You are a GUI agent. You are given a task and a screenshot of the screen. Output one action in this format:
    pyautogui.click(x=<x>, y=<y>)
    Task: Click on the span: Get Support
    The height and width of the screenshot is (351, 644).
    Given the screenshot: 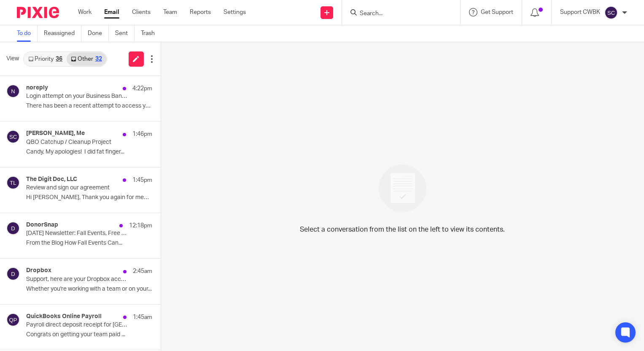 What is the action you would take?
    pyautogui.click(x=497, y=12)
    